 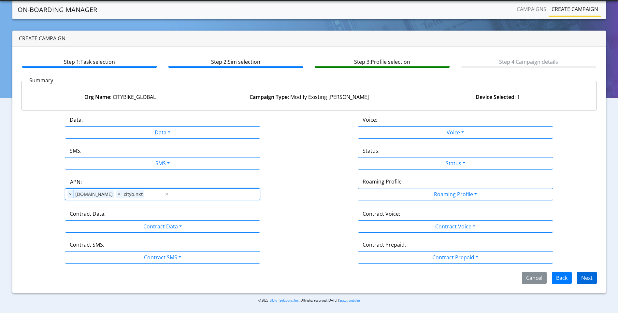 What do you see at coordinates (284, 301) in the screenshot?
I see `a: Telit IoT Solutions, Inc.` at bounding box center [284, 301].